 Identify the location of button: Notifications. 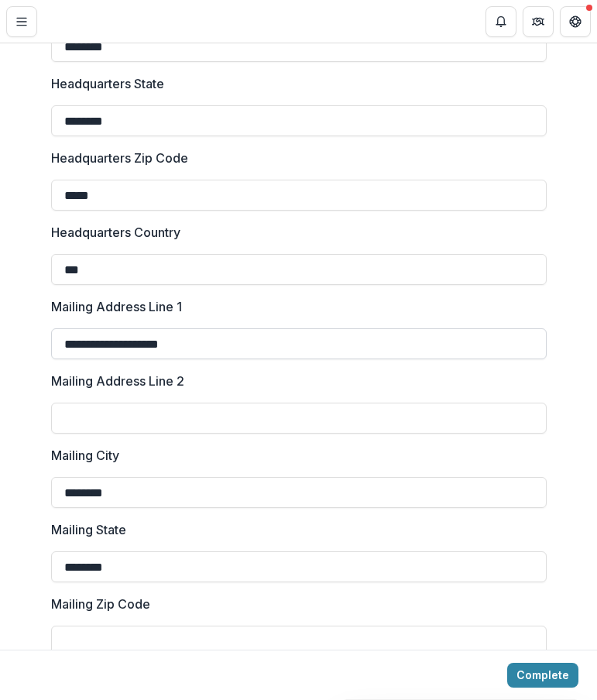
(501, 21).